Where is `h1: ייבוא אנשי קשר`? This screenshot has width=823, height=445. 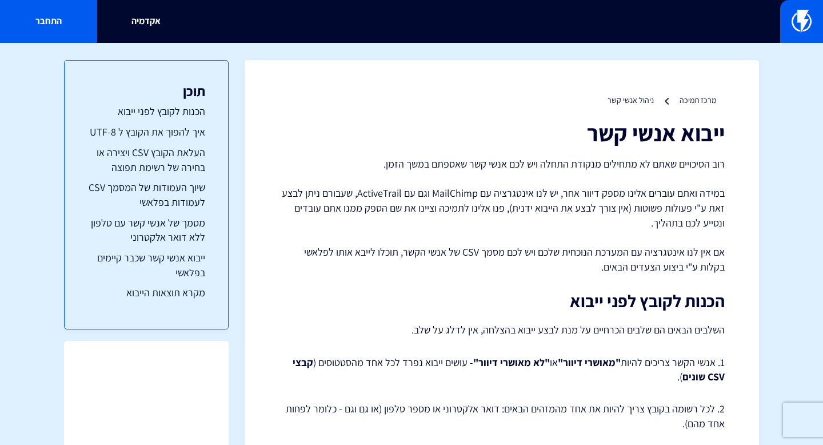 h1: ייבוא אנשי קשר is located at coordinates (502, 133).